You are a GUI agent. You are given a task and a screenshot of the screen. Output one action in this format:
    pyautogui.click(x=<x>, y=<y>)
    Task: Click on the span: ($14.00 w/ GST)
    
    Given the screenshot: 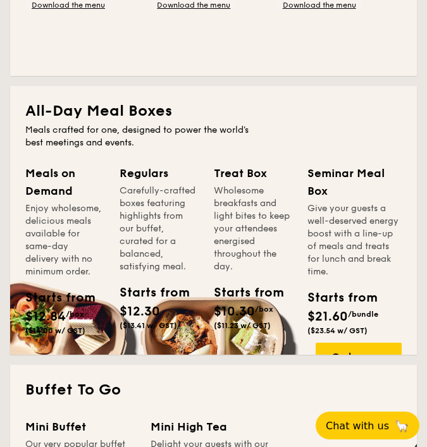 What is the action you would take?
    pyautogui.click(x=55, y=331)
    